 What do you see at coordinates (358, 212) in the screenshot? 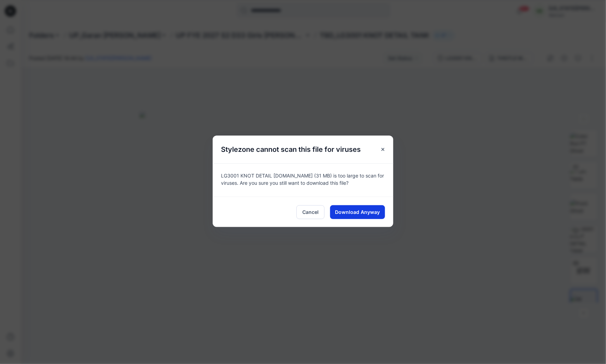
I see `span: Download Anyway` at bounding box center [358, 212].